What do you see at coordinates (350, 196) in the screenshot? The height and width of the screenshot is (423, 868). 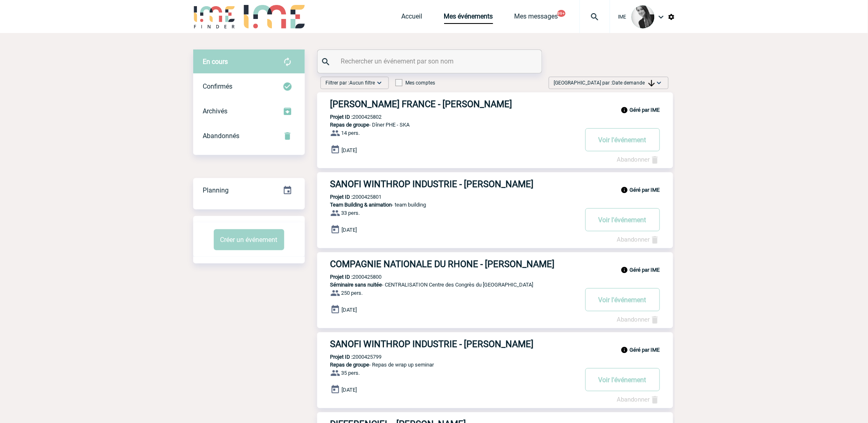 I see `p: 2000425801` at bounding box center [350, 196].